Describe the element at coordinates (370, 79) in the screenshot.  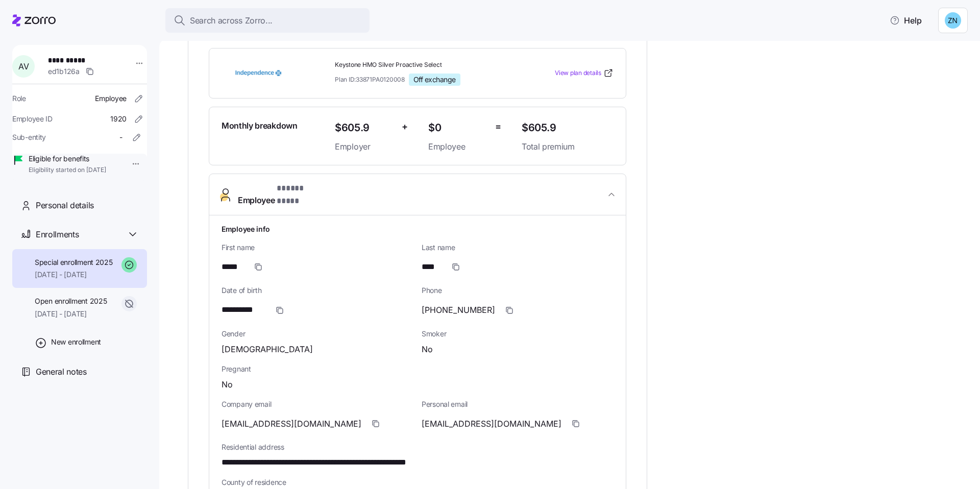
I see `span: Plan ID: 33871PA0120008` at that location.